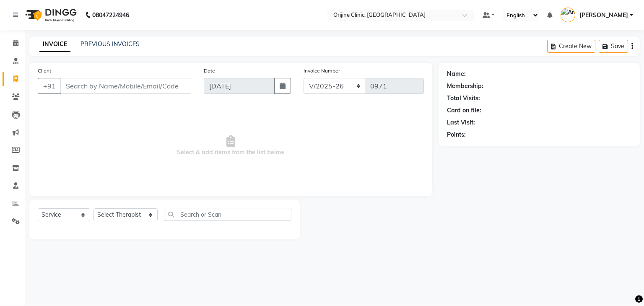  What do you see at coordinates (568, 15) in the screenshot?
I see `img: Archana Gaikwad` at bounding box center [568, 15].